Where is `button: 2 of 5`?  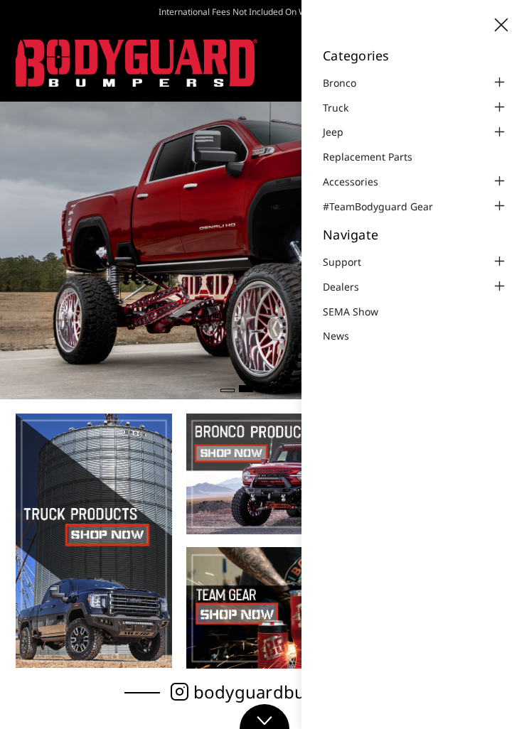
button: 2 of 5 is located at coordinates (246, 389).